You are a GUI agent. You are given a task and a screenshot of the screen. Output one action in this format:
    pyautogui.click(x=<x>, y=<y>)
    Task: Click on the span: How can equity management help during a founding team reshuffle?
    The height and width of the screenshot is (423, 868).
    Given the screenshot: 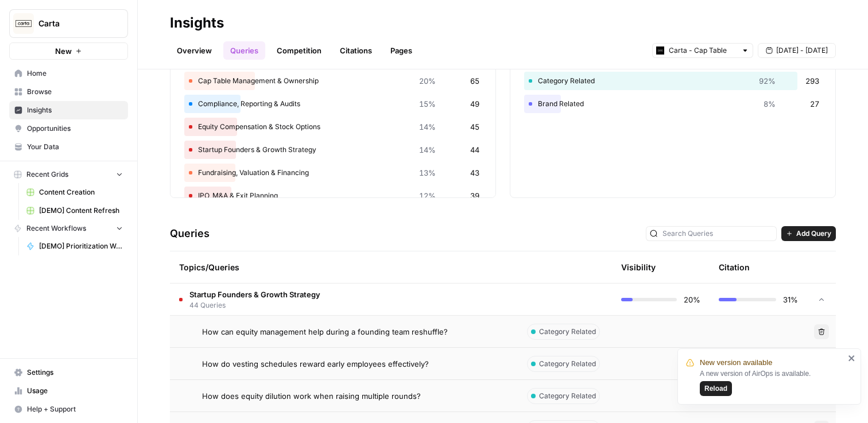 What is the action you would take?
    pyautogui.click(x=325, y=332)
    